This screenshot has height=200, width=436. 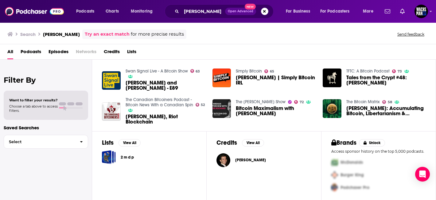 I want to click on button: Open AdvancedNew, so click(x=240, y=11).